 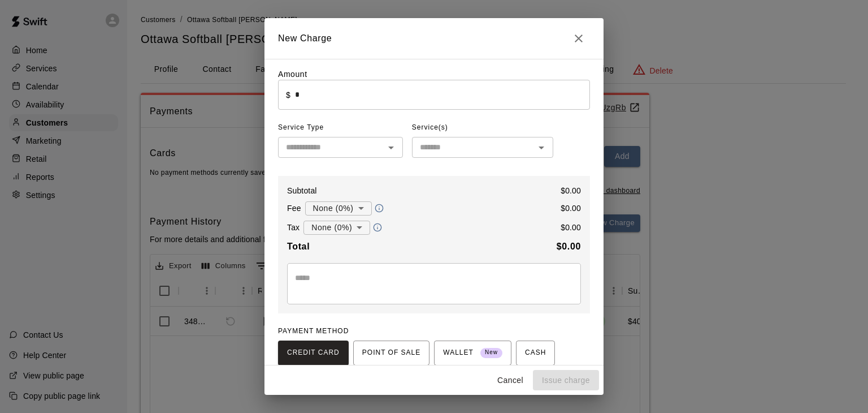 What do you see at coordinates (302, 190) in the screenshot?
I see `p: Subtotal` at bounding box center [302, 190].